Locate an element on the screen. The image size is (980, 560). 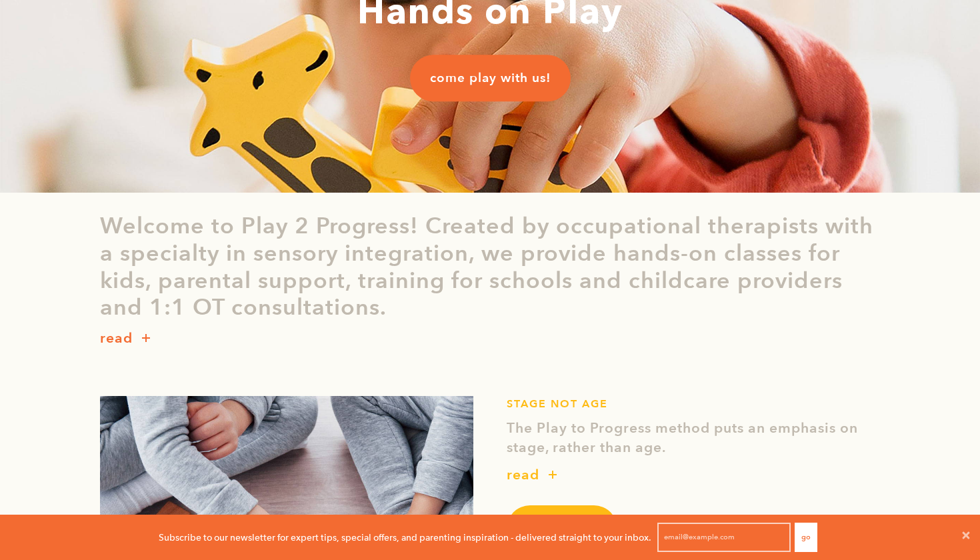
p: Subscribe to our newsletter for expert tips, special offers, and parenting inspiration - delivere... is located at coordinates (405, 537).